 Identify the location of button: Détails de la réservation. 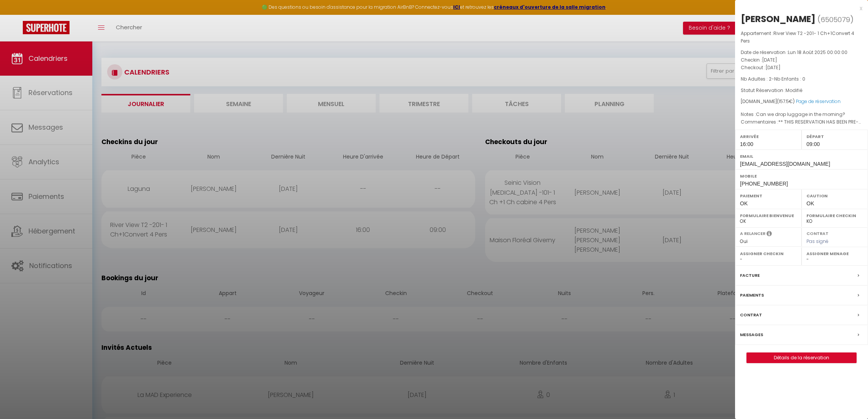
(802, 358).